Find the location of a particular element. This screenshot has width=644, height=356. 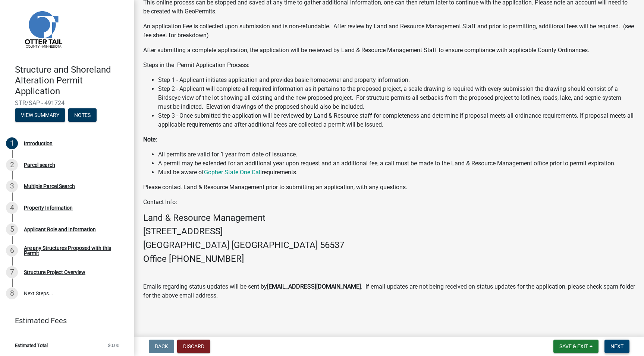

button: Back is located at coordinates (162, 346).